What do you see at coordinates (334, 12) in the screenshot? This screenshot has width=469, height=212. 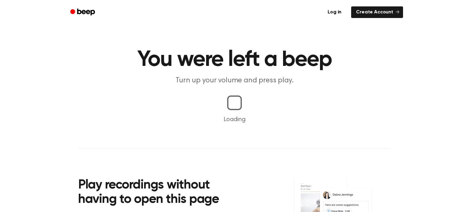 I see `a: Log in` at bounding box center [334, 12].